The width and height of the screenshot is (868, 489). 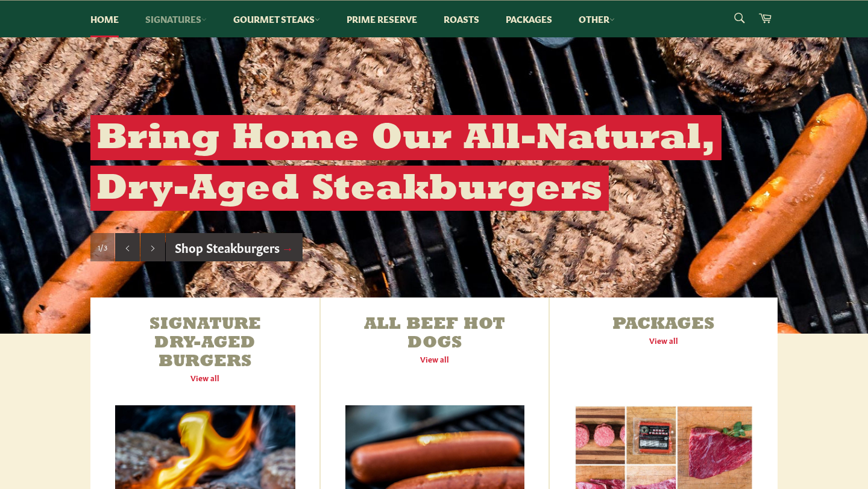 I want to click on a: Signatures, so click(x=176, y=19).